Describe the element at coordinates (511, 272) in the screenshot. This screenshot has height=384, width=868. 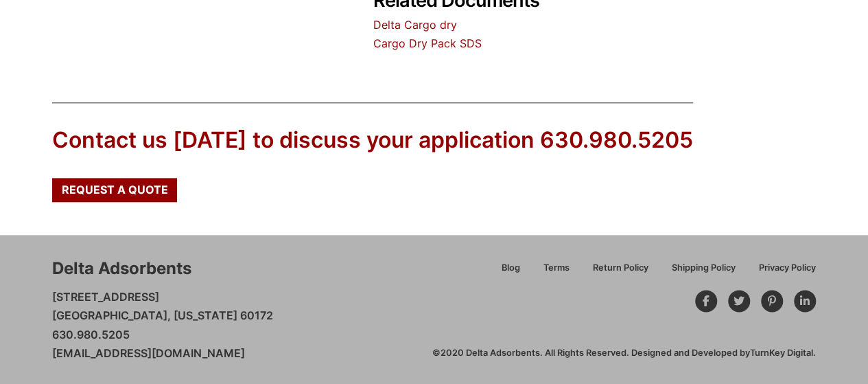
I see `a: Blog` at that location.